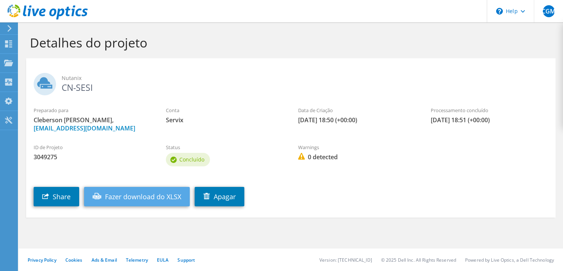 This screenshot has height=271, width=563. Describe the element at coordinates (225, 147) in the screenshot. I see `label: Status` at that location.